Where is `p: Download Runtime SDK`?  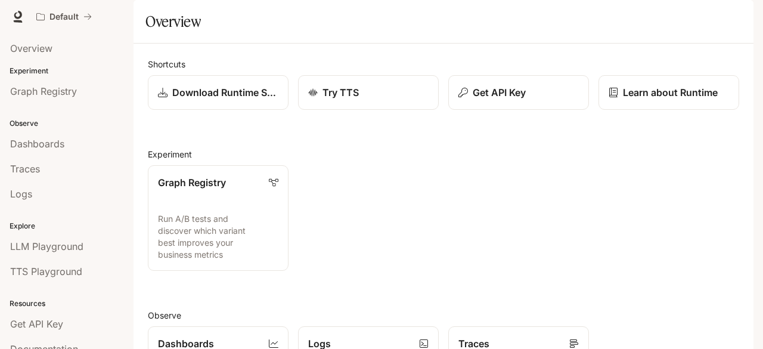 p: Download Runtime SDK is located at coordinates (225, 92).